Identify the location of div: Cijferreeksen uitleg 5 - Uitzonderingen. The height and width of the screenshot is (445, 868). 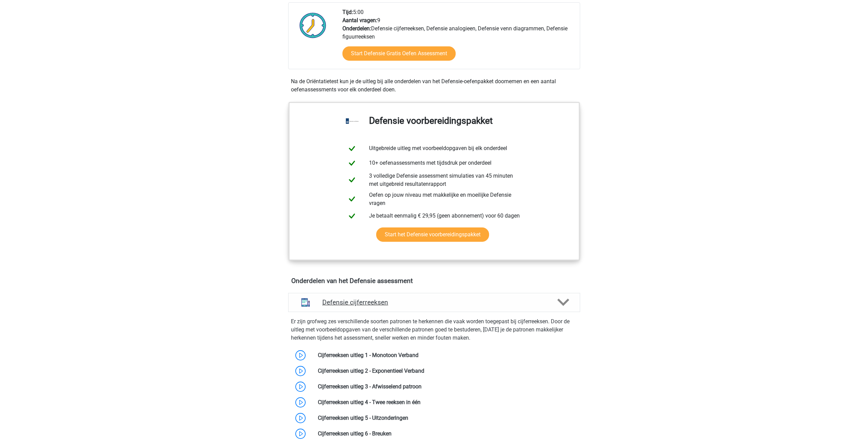
(446, 418).